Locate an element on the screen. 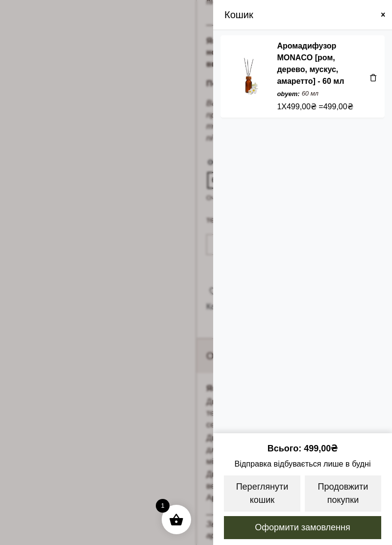 The width and height of the screenshot is (392, 545). div: X is located at coordinates (321, 107).